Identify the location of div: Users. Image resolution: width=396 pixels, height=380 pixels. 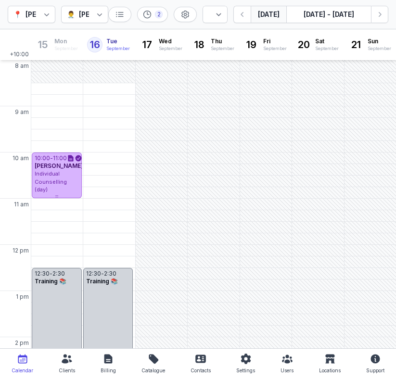
(287, 370).